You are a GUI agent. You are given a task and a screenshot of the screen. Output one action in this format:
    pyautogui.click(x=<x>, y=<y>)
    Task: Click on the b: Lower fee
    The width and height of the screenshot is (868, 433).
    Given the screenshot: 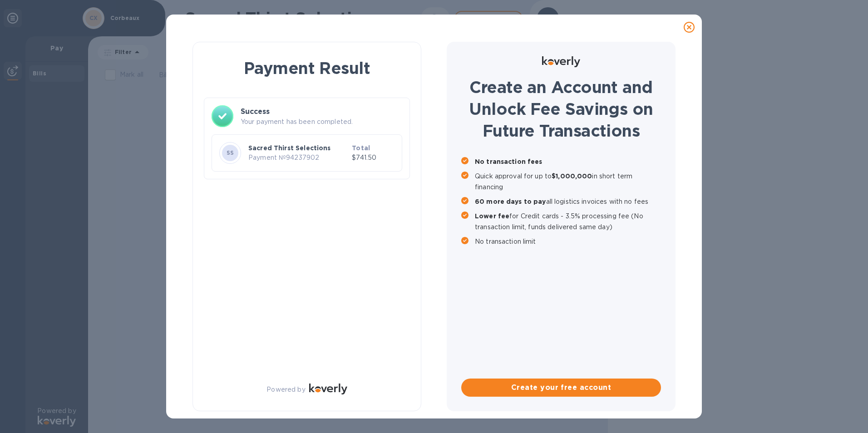 What is the action you would take?
    pyautogui.click(x=492, y=216)
    